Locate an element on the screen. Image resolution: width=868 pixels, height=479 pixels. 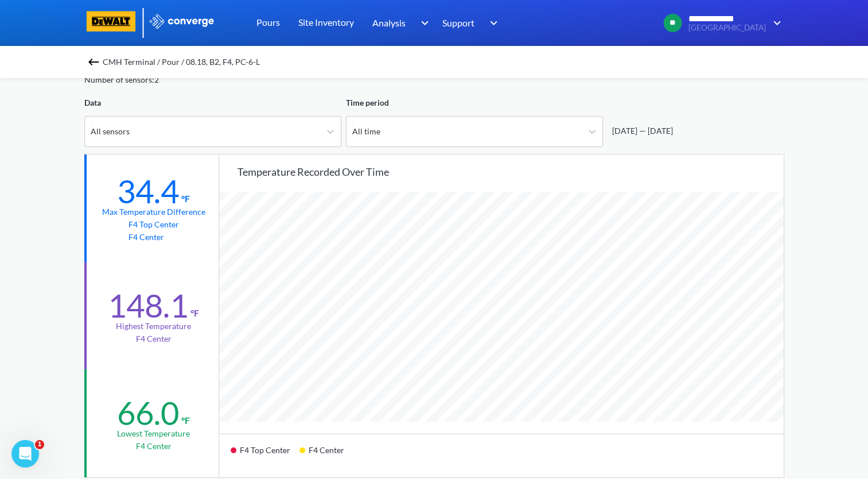
img: backspace.svg is located at coordinates (94, 62).